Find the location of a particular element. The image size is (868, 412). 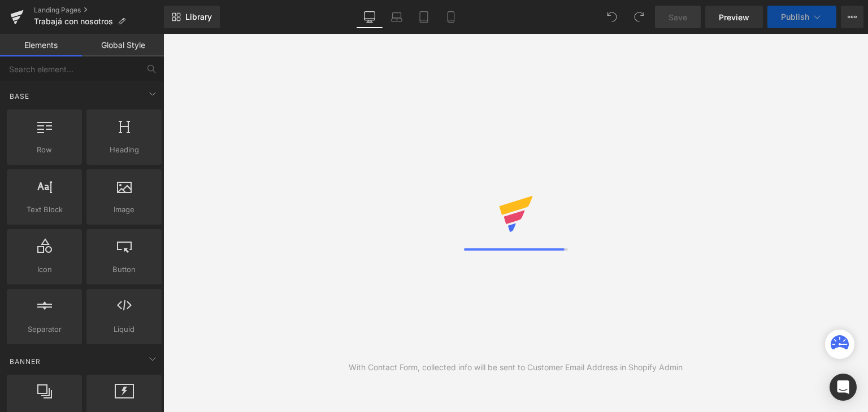

a: Mobile is located at coordinates (451, 17).